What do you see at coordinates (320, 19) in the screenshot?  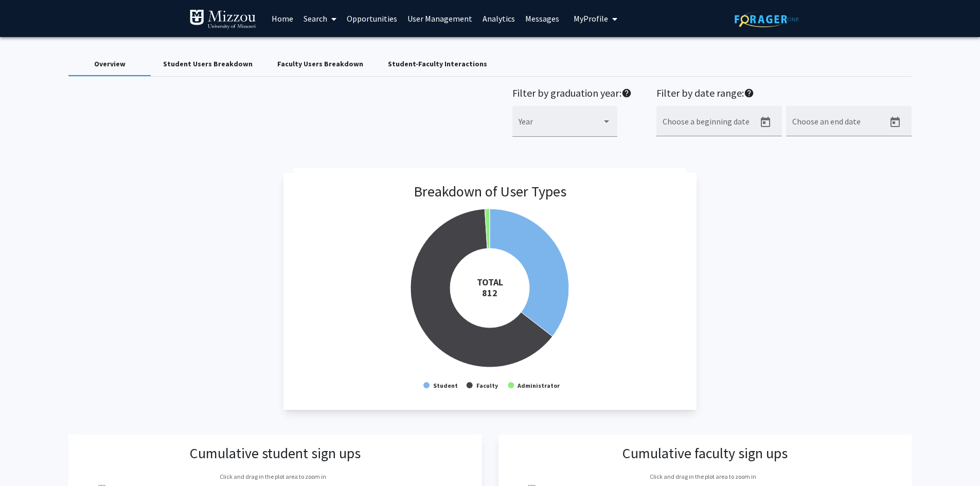 I see `a: Search` at bounding box center [320, 19].